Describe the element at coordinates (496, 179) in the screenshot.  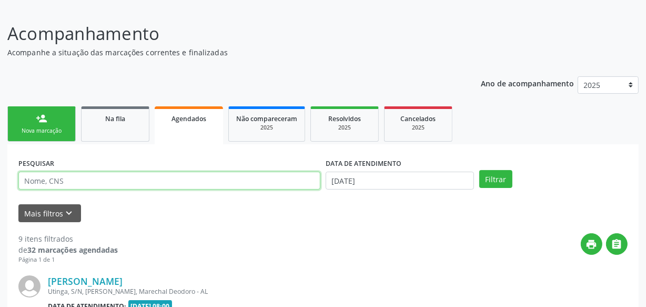
I see `button: Filtrar` at that location.